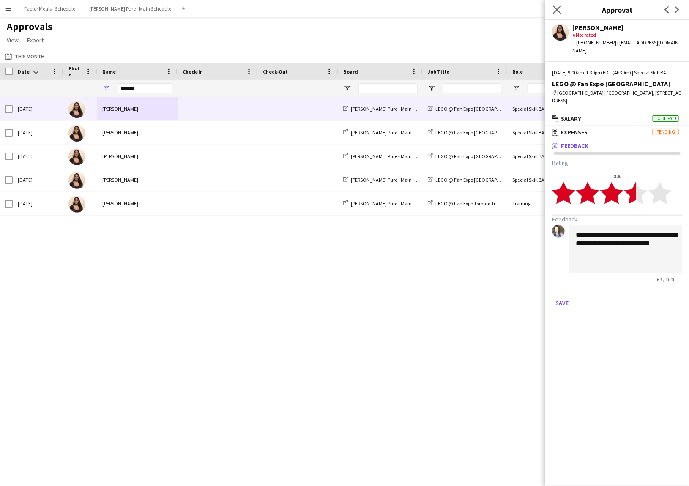 The height and width of the screenshot is (486, 689). Describe the element at coordinates (666, 279) in the screenshot. I see `span: 69 / 1000` at that location.